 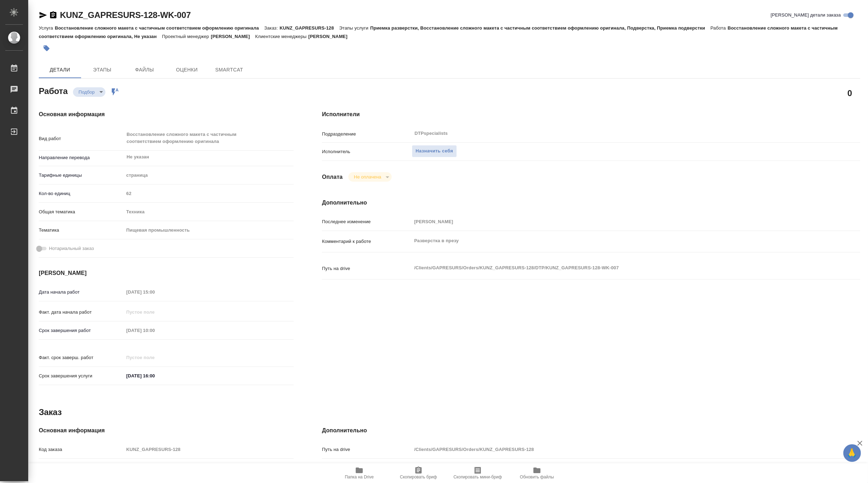 I want to click on p: Этапы услуги, so click(x=355, y=28).